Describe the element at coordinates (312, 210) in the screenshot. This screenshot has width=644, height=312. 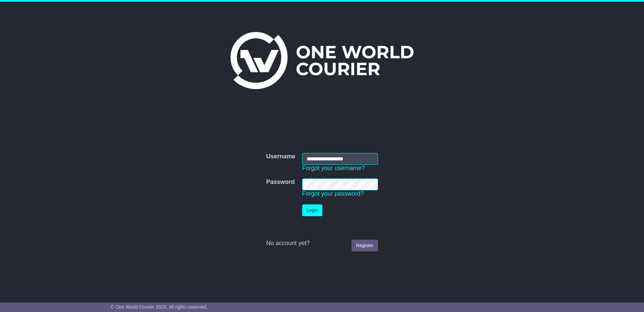
I see `button: Login` at that location.